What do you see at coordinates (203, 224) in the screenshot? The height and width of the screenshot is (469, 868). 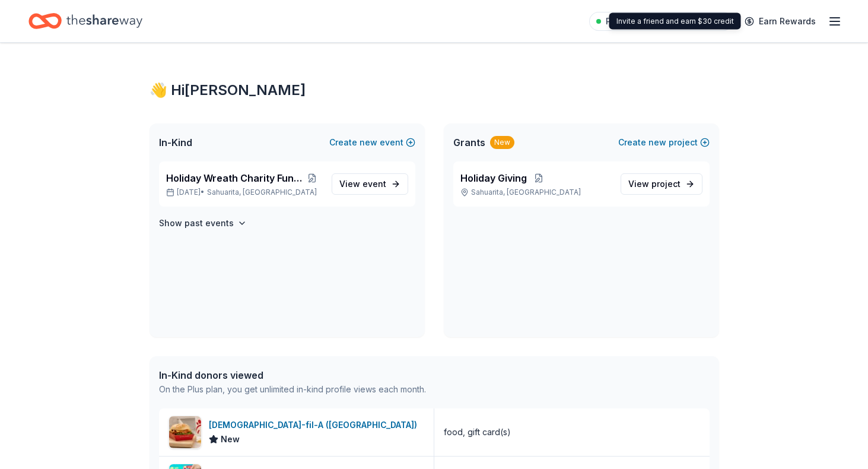 I see `button: Show past events` at bounding box center [203, 224].